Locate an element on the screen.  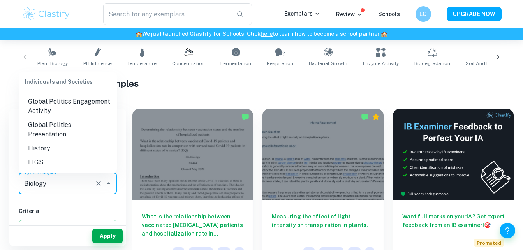
button: LO is located at coordinates (424, 14).